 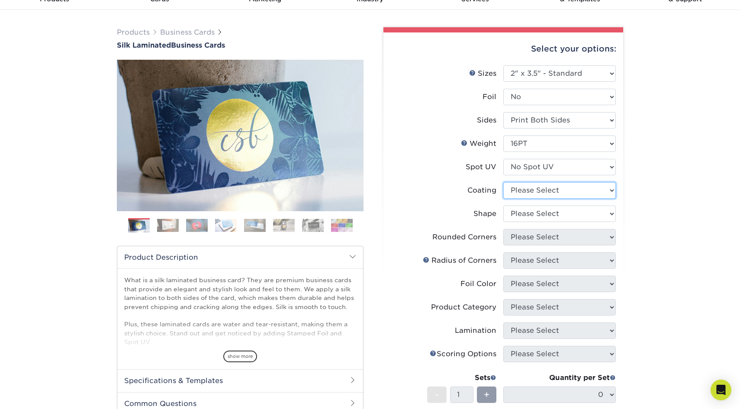 What do you see at coordinates (486, 120) in the screenshot?
I see `div: Sides` at bounding box center [486, 120].